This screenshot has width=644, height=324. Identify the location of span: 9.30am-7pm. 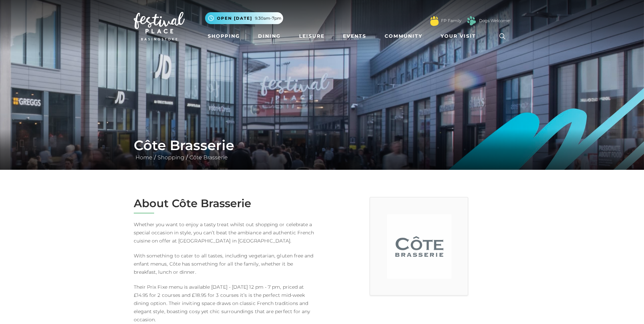
(268, 18).